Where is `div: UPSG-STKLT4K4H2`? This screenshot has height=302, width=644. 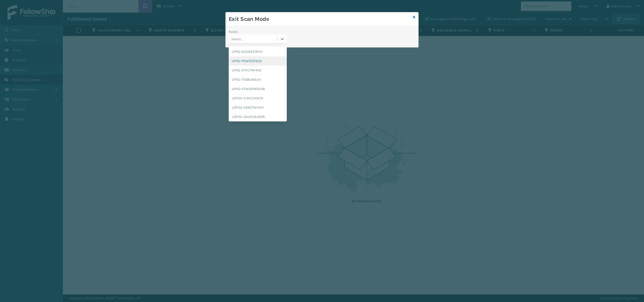
div: UPSG-STKLT4K4H2 is located at coordinates (258, 70).